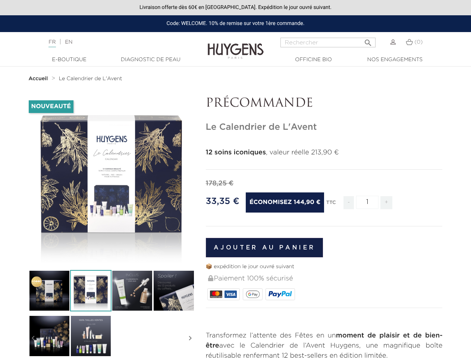 The width and height of the screenshot is (471, 358). Describe the element at coordinates (91, 79) in the screenshot. I see `span: Le Calendrier de L'Avent` at that location.